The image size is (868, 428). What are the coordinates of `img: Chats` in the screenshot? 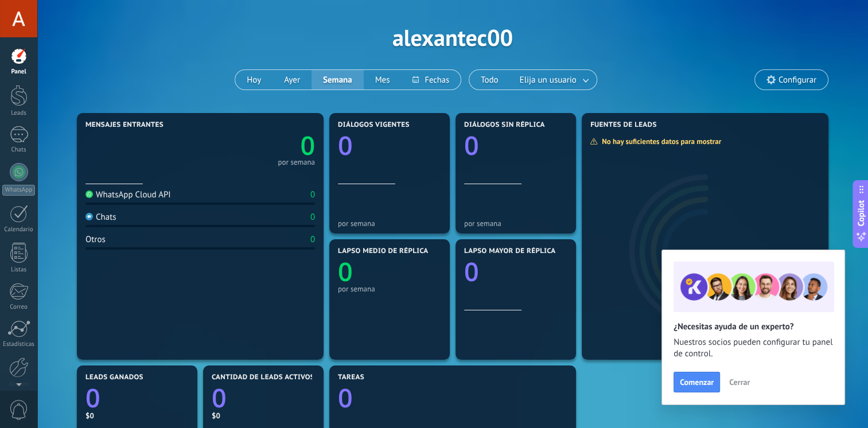 It's located at (89, 216).